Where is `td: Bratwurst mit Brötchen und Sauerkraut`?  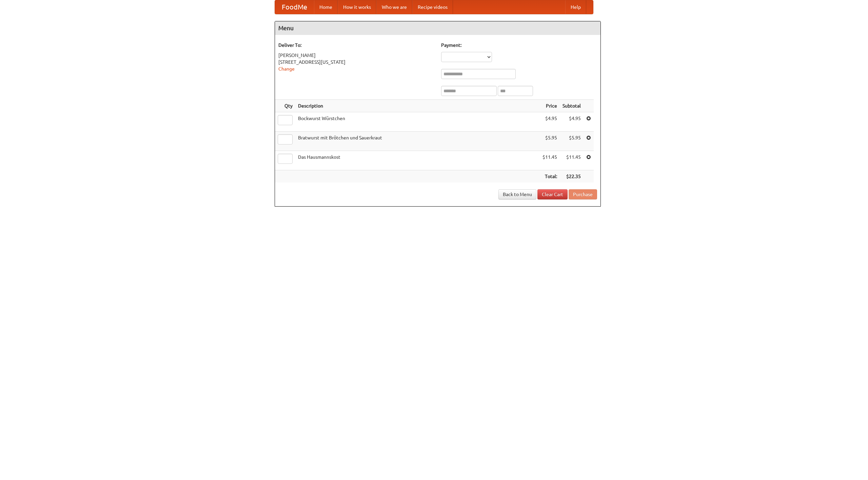 td: Bratwurst mit Brötchen und Sauerkraut is located at coordinates (417, 141).